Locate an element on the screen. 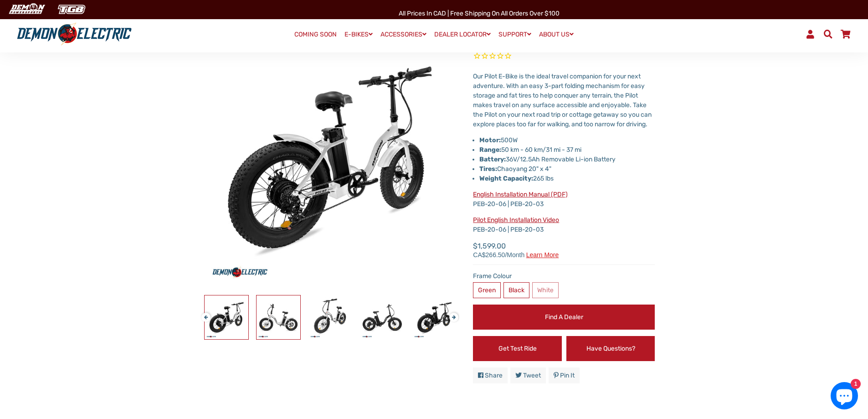 The image size is (868, 419). a: COMING SOON is located at coordinates (315, 34).